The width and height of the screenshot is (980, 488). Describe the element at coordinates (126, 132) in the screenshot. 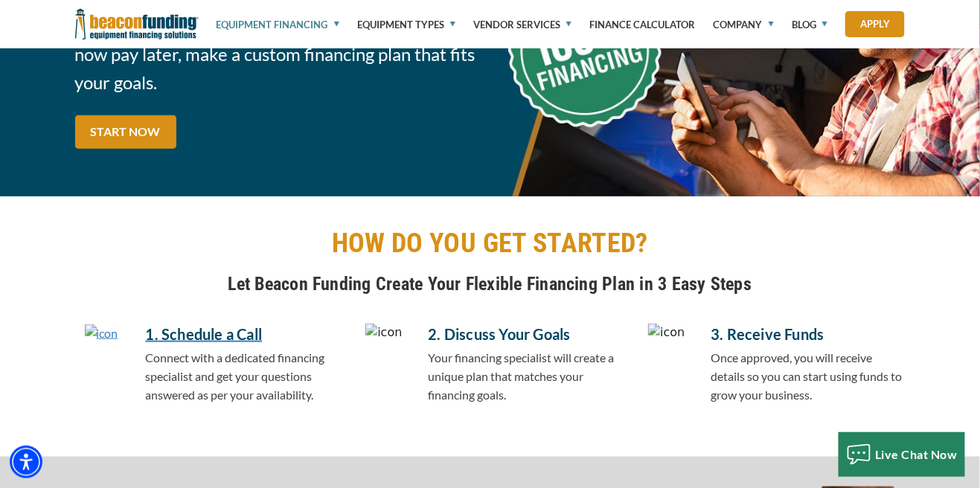

I see `a: START NOW` at that location.